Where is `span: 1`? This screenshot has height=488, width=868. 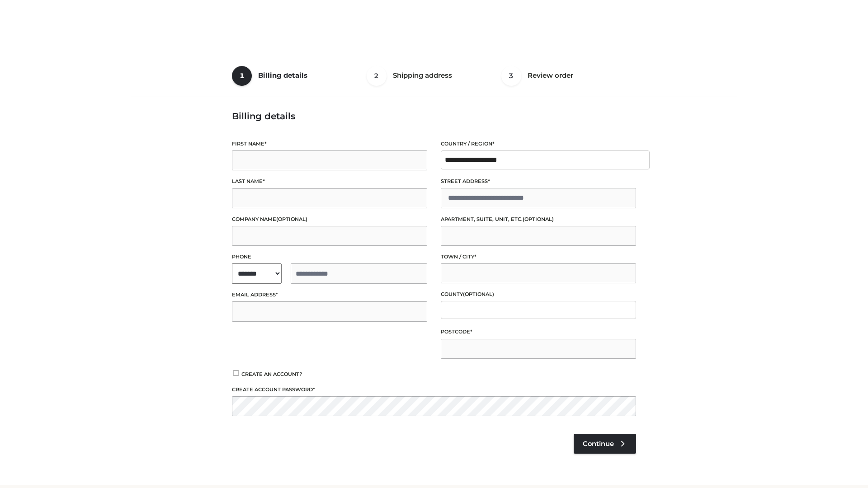 span: 1 is located at coordinates (241, 76).